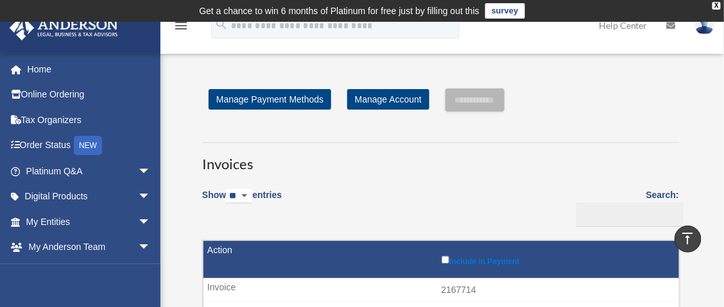 This screenshot has width=724, height=307. Describe the element at coordinates (441, 291) in the screenshot. I see `td: 2167714` at that location.